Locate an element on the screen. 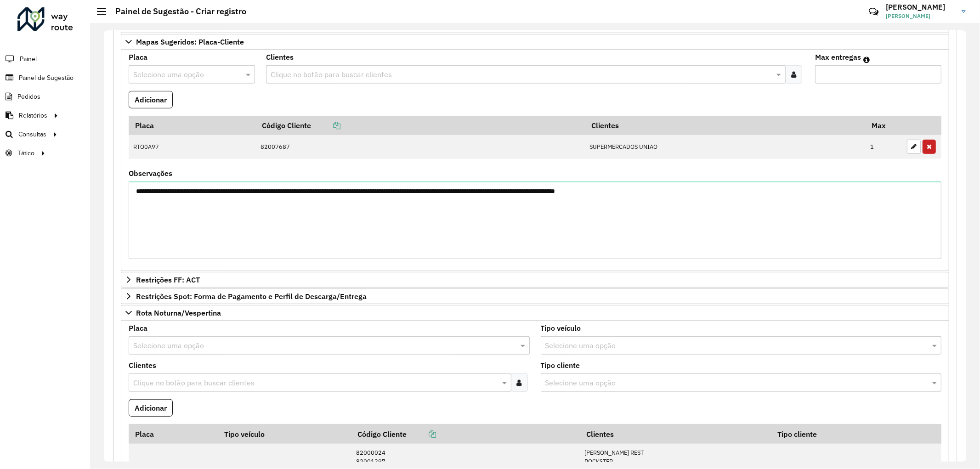  h2: Painel de Sugestão - Criar registro is located at coordinates (176, 12).